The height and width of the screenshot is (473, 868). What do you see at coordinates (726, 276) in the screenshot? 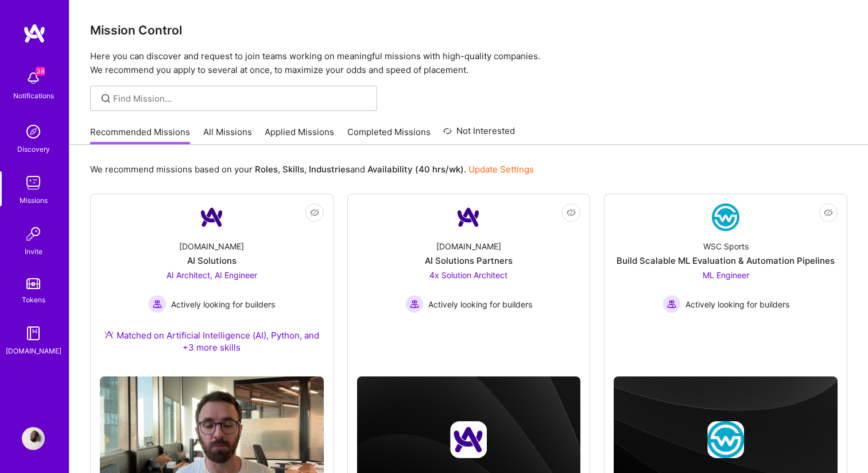
I see `a: Company LogoWSC SportsBuild Scalable ML Evaluation & Automation PipelinesML Engineer Actively loo...` at bounding box center [726, 276].